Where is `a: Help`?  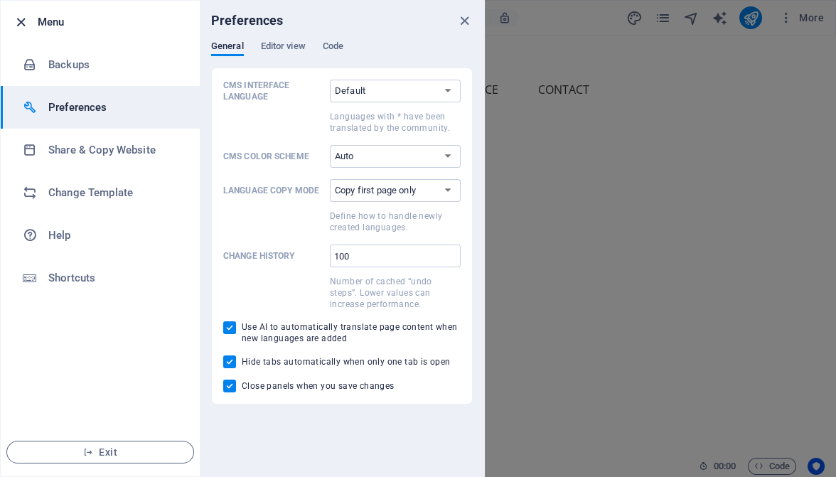 a: Help is located at coordinates (100, 235).